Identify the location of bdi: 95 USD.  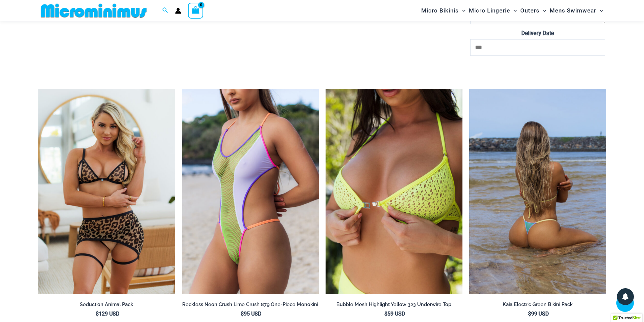
(251, 313).